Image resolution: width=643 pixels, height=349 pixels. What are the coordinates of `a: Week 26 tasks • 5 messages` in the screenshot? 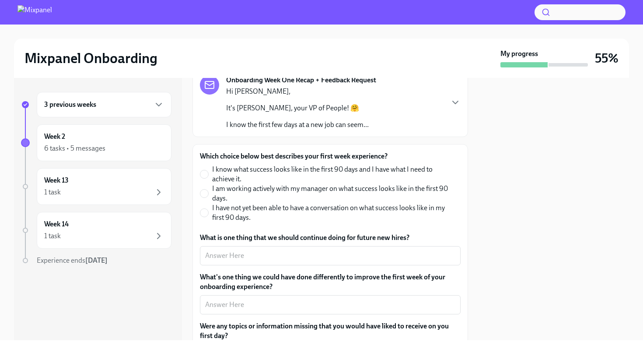 It's located at (96, 143).